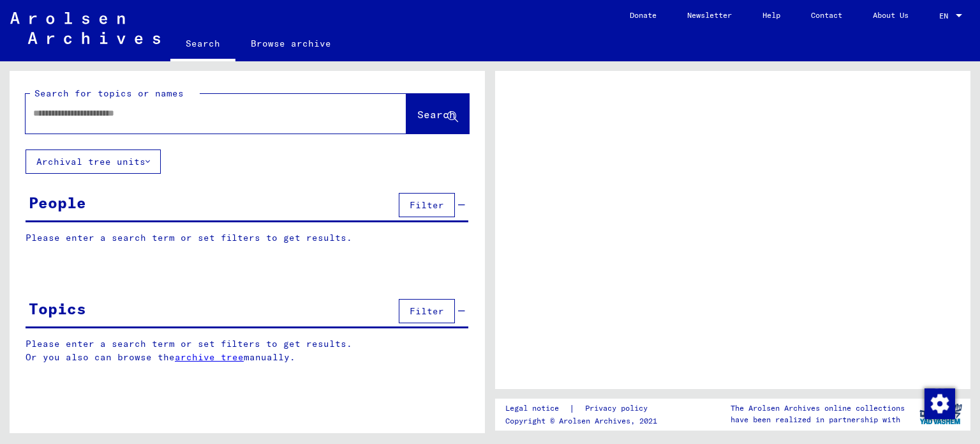  What do you see at coordinates (210, 357) in the screenshot?
I see `a: archive tree` at bounding box center [210, 357].